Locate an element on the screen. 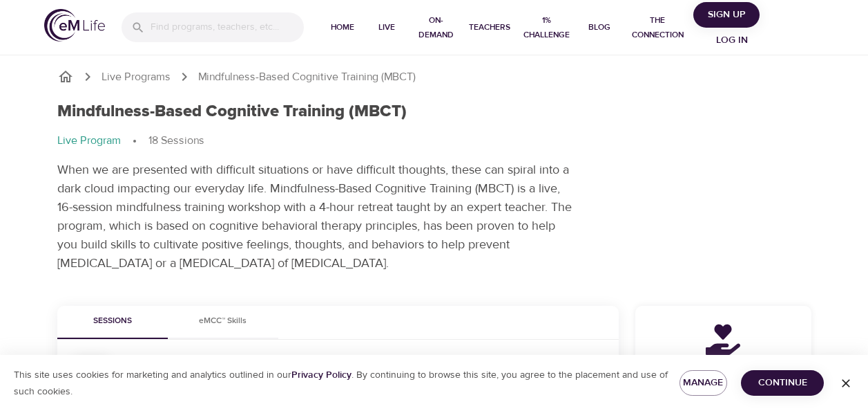 The image size is (868, 411). span: Sessions is located at coordinates (113, 321).